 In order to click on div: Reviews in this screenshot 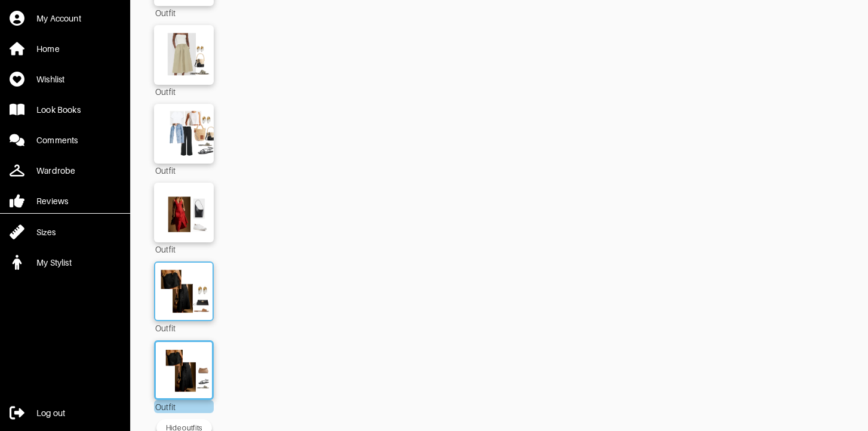, I will do `click(52, 201)`.